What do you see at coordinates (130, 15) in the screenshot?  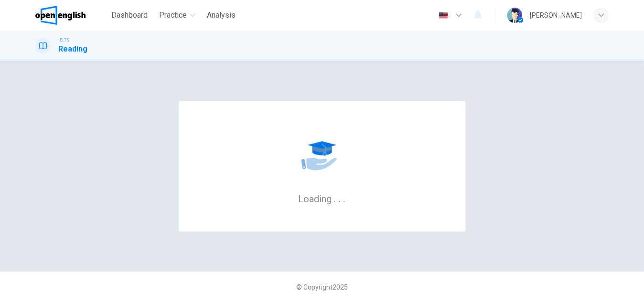 I see `button: Dashboard` at bounding box center [130, 15].